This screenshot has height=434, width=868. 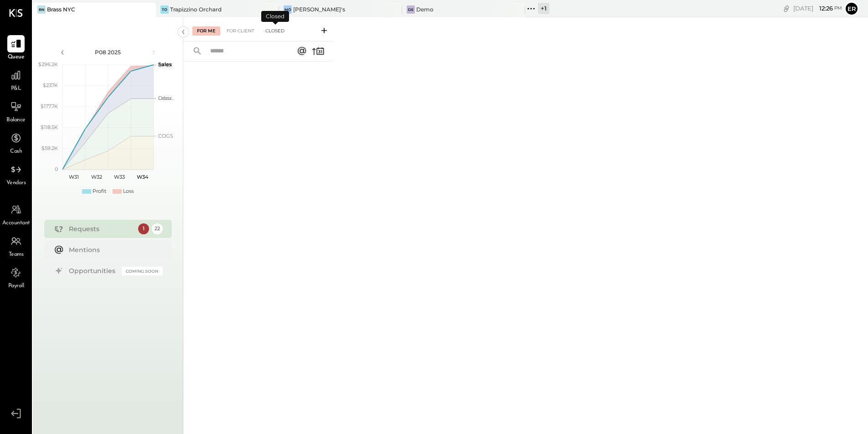 I want to click on div: P08 2025, so click(x=108, y=52).